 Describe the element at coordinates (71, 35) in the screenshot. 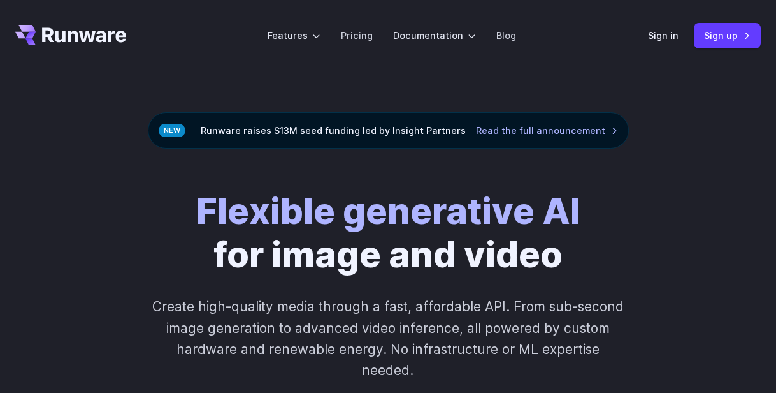

I see `a: Go to /` at that location.